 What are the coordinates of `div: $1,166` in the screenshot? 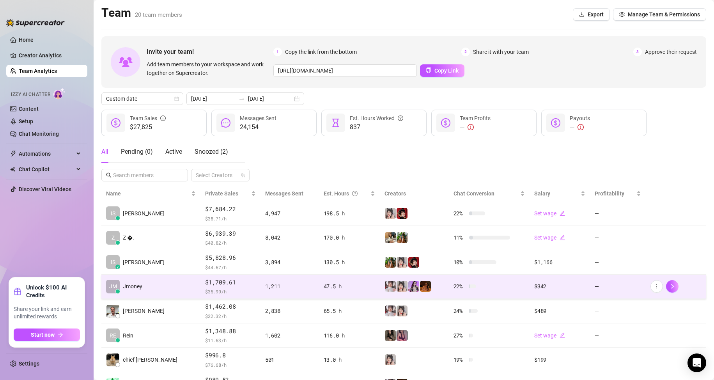 It's located at (559, 262).